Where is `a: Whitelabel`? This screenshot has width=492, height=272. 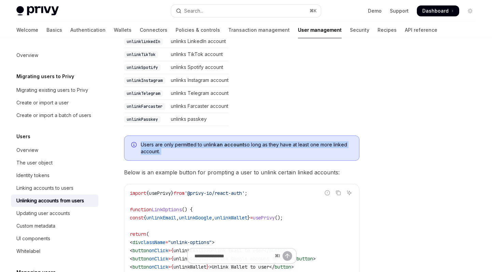 a: Whitelabel is located at coordinates (55, 251).